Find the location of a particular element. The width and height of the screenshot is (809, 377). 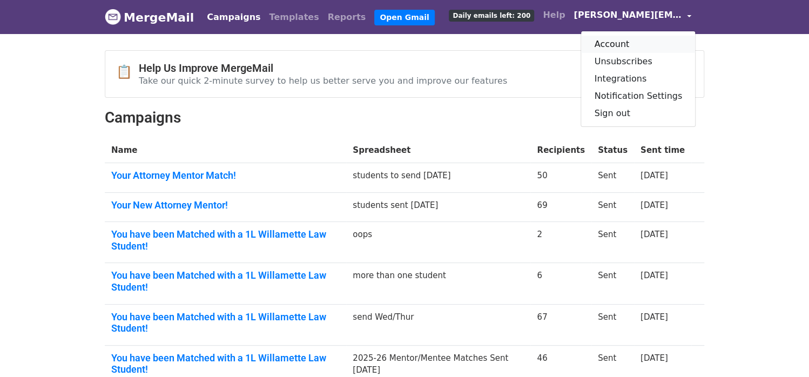

a: Open Gmail is located at coordinates (404, 17).